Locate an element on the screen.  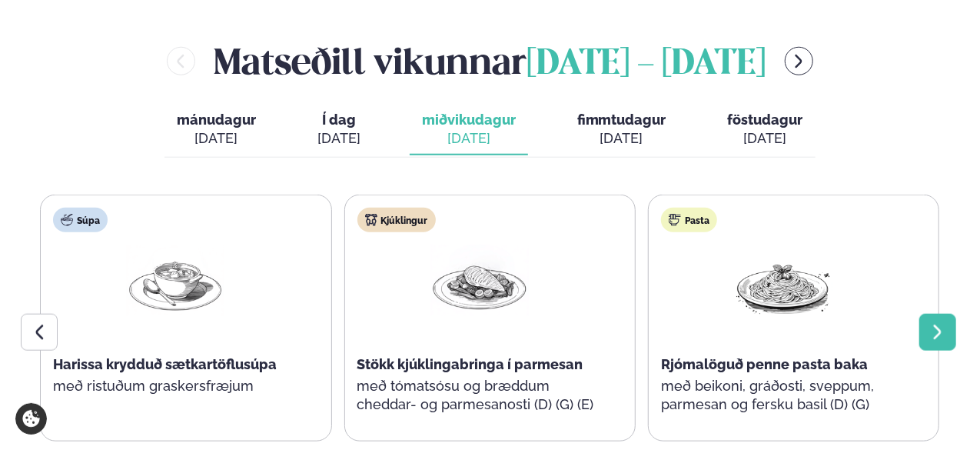
img: Spagetti.png is located at coordinates (783, 280).